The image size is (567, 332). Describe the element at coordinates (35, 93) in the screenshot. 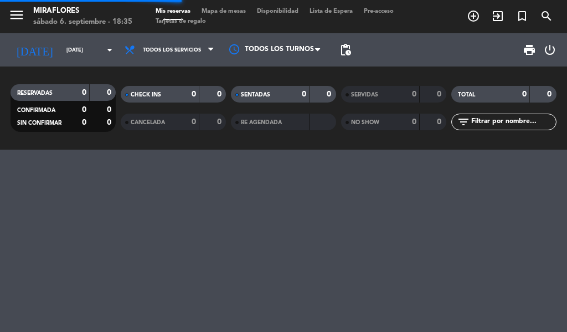

I see `span: RESERVADAS` at that location.